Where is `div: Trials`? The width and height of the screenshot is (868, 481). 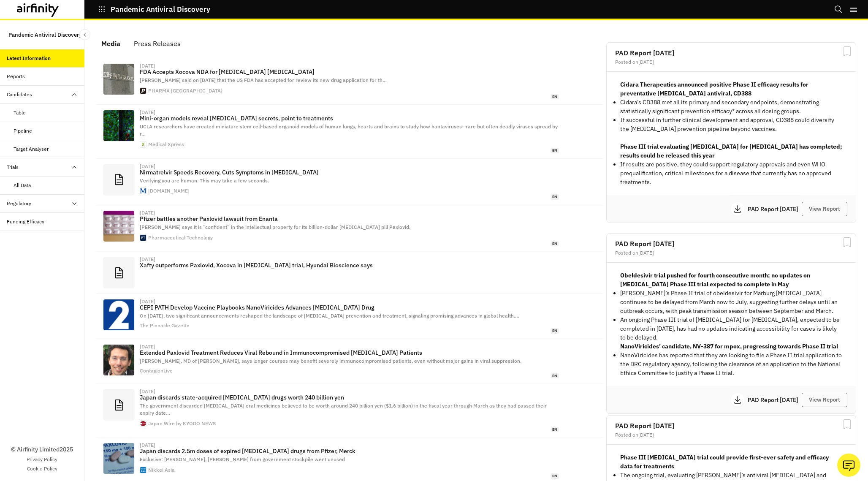
div: Trials is located at coordinates (13, 167).